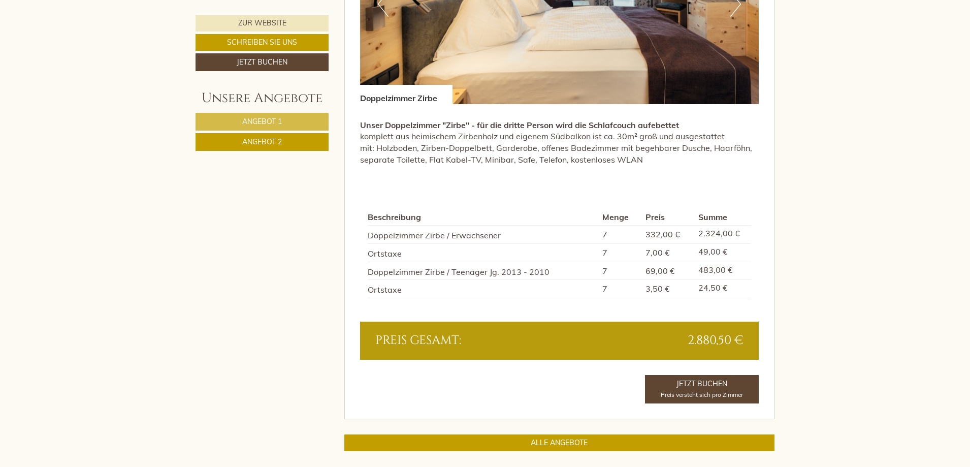 This screenshot has height=467, width=970. What do you see at coordinates (262, 23) in the screenshot?
I see `a: Zur Website` at bounding box center [262, 23].